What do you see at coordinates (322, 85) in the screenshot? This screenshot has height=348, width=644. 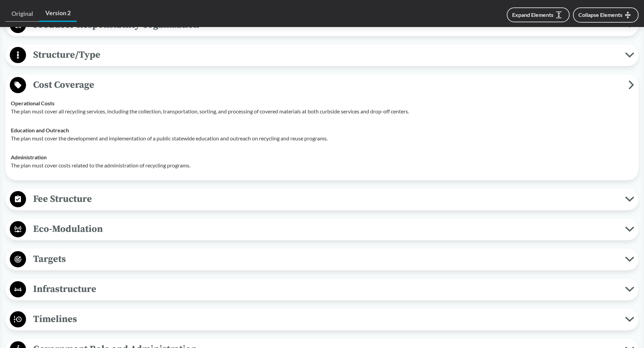 I see `button: Cost Coverage` at bounding box center [322, 85].